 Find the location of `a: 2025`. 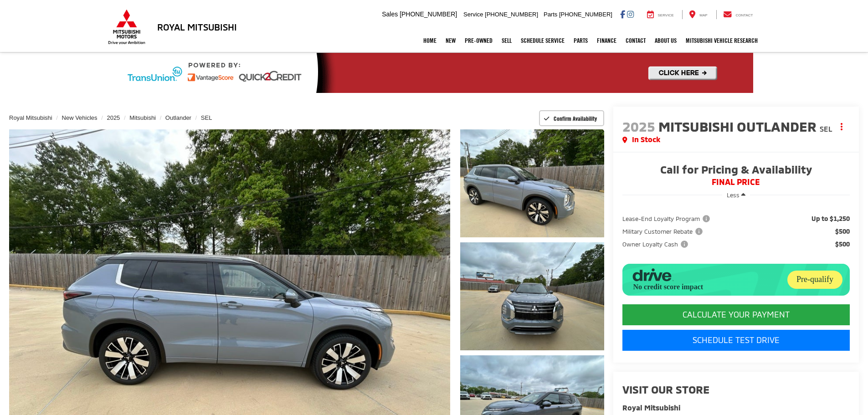

a: 2025 is located at coordinates (113, 118).